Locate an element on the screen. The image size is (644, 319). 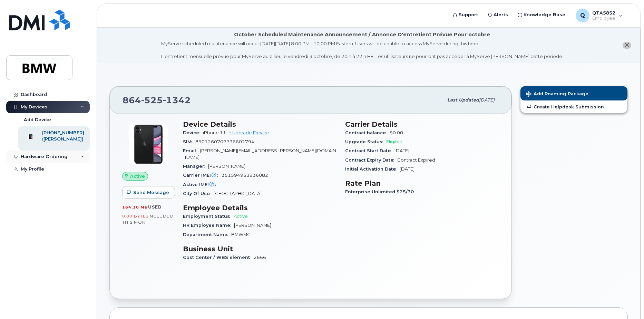
span: Device is located at coordinates (193, 132).